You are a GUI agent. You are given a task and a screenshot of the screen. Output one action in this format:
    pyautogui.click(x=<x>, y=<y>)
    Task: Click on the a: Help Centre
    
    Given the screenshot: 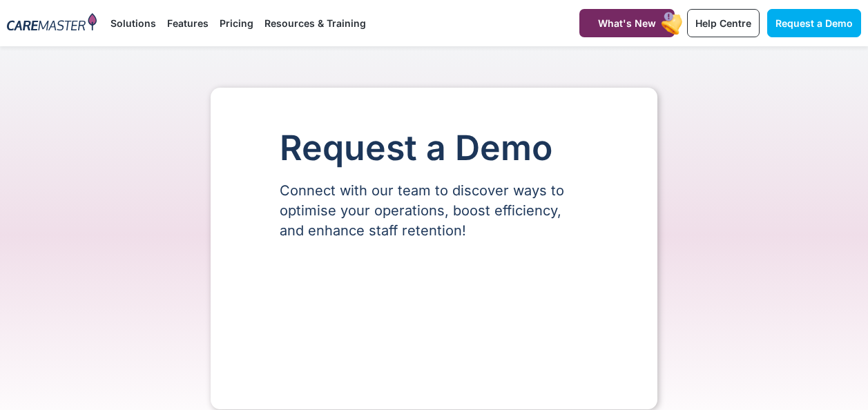 What is the action you would take?
    pyautogui.click(x=723, y=22)
    